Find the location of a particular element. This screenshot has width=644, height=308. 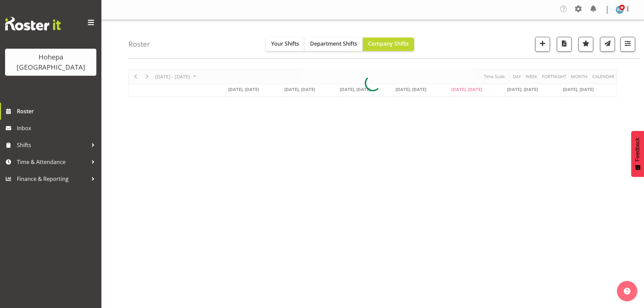

button: Feedback - Show survey is located at coordinates (637, 154).